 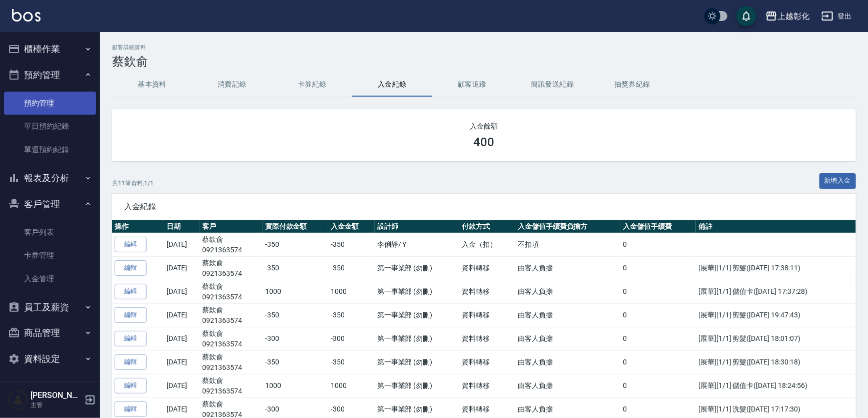 I want to click on p: 共 11 筆資料, 1 / 1, so click(x=132, y=183).